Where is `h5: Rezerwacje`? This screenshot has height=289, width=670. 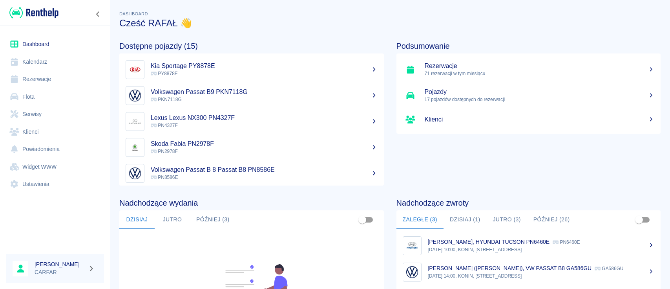
h5: Rezerwacje is located at coordinates (540, 66).